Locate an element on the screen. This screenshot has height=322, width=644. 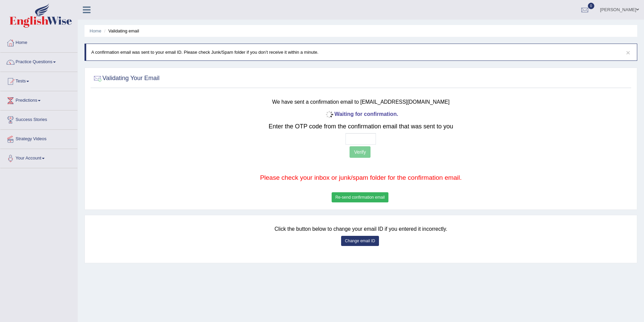
a: Strategy Videos is located at coordinates (39, 138).